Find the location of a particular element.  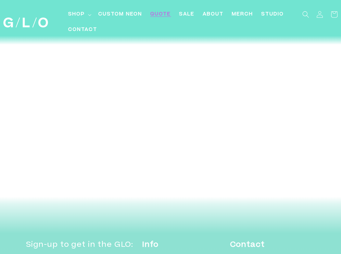

a: SALE is located at coordinates (187, 14).